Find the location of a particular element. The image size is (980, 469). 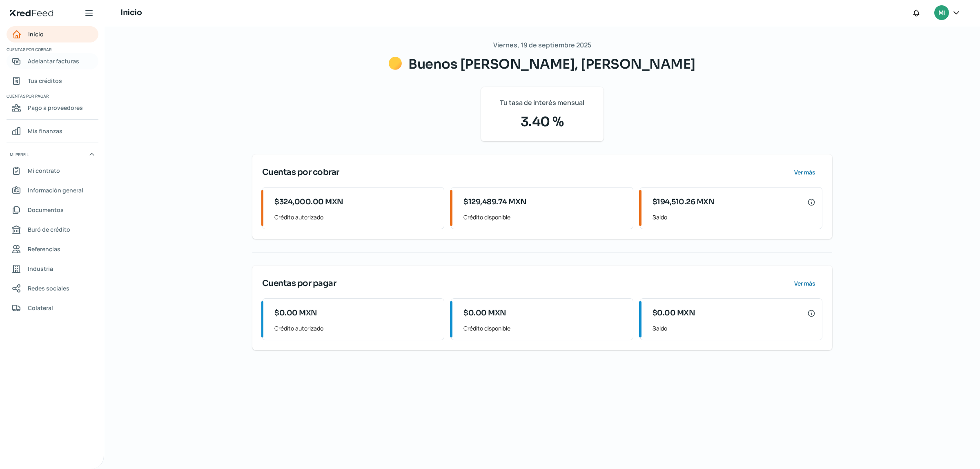

span: Información general is located at coordinates (56, 190).